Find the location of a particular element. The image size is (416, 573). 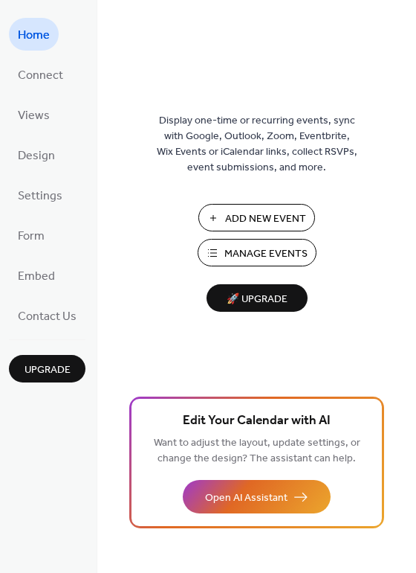

span: Display one-time or recurring events, sync with Google, Outlook, Zoom, Eventbrite, Wix Events or ... is located at coordinates (257, 144).